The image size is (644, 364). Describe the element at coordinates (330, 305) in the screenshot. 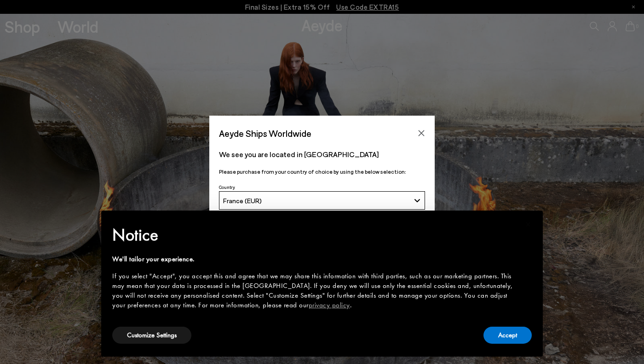

I see `a: privacy policy` at that location.